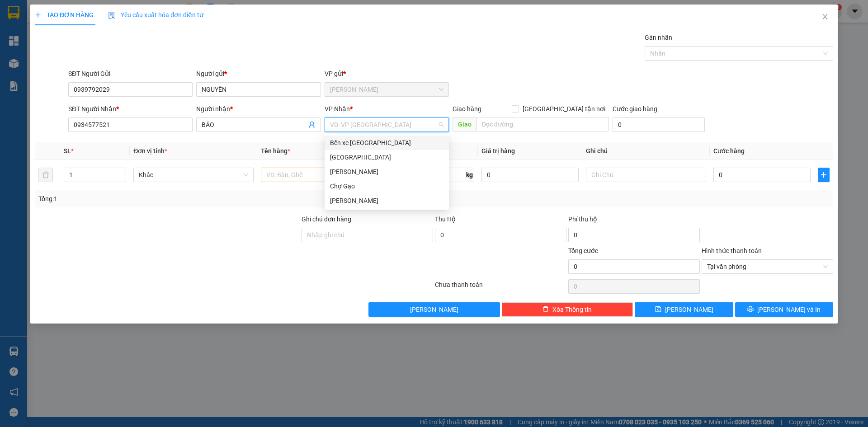 The width and height of the screenshot is (868, 427). I want to click on label: Ghi chú đơn hàng, so click(326, 219).